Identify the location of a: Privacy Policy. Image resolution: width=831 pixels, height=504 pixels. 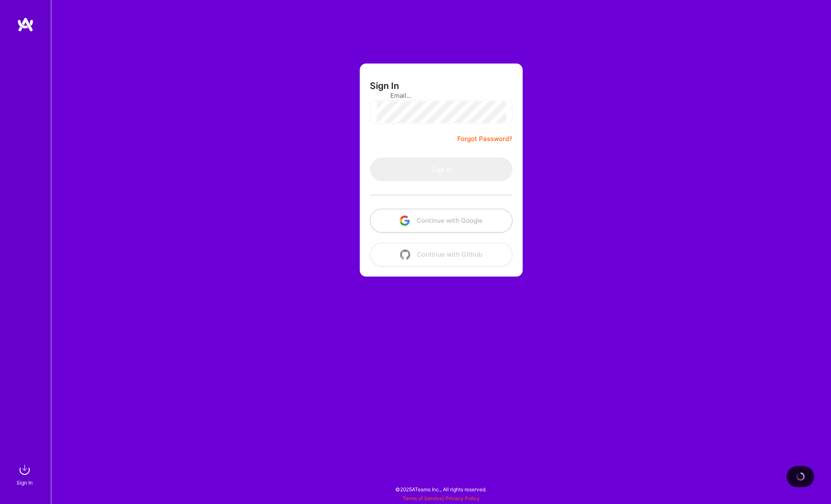
(462, 499).